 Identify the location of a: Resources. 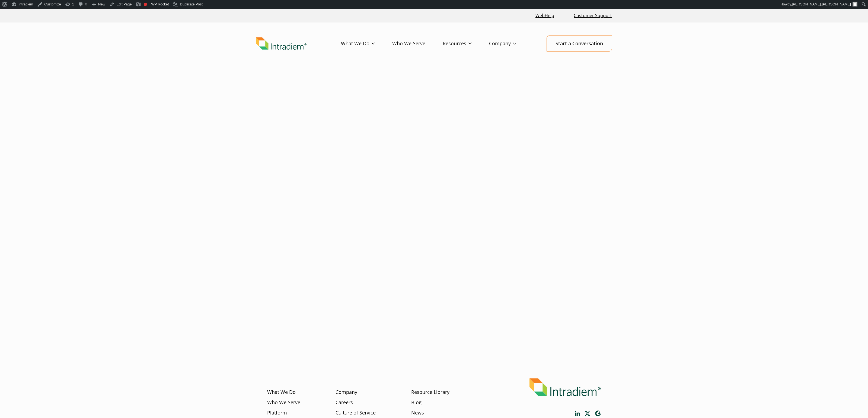
(466, 44).